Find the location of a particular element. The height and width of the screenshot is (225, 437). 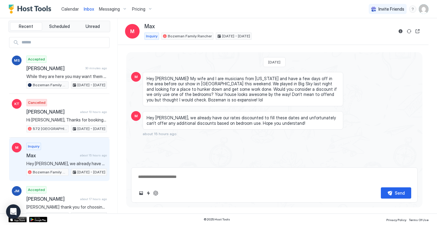

span: about 10 hours ago is located at coordinates (94, 112).